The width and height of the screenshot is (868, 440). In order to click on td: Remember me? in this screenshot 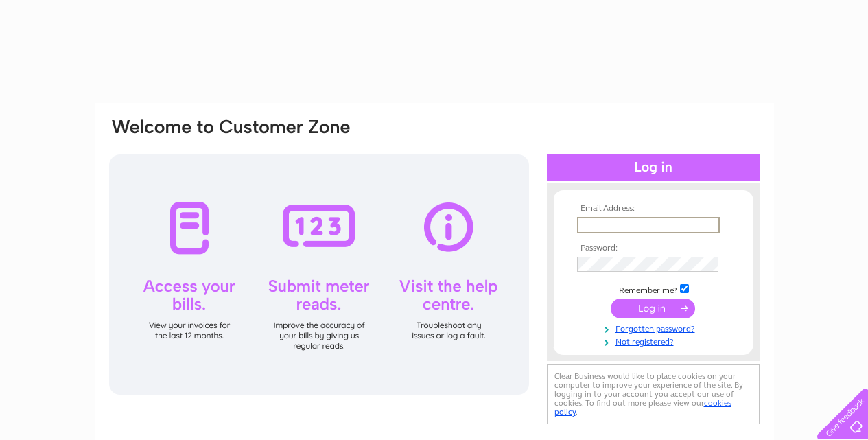, I will do `click(653, 289)`.